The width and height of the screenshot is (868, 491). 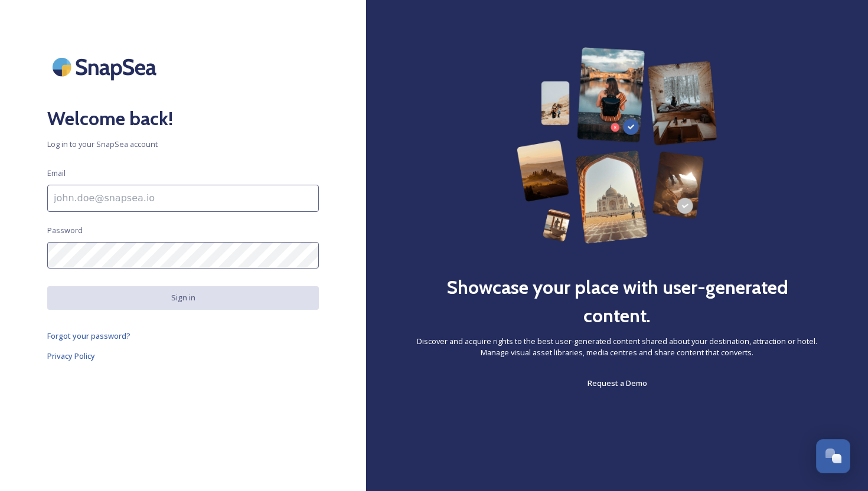 I want to click on a: Forgot your password?, so click(x=183, y=336).